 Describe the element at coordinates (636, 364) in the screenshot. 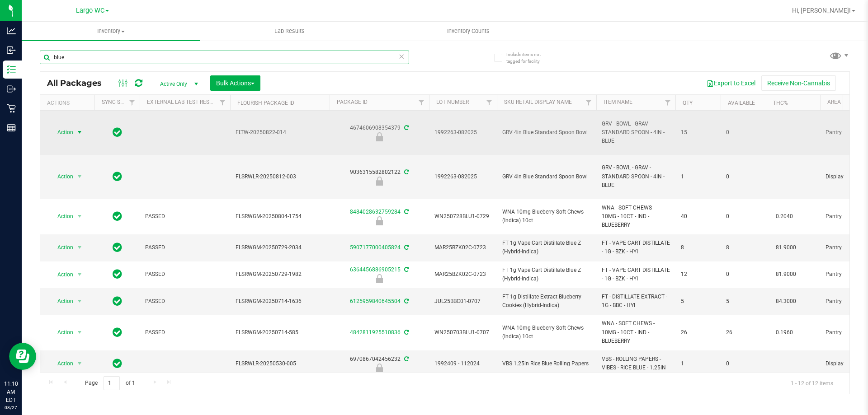

I see `span: VBS - ROLLING PAPERS - VIBES - RICE BLUE - 1.25IN` at that location.